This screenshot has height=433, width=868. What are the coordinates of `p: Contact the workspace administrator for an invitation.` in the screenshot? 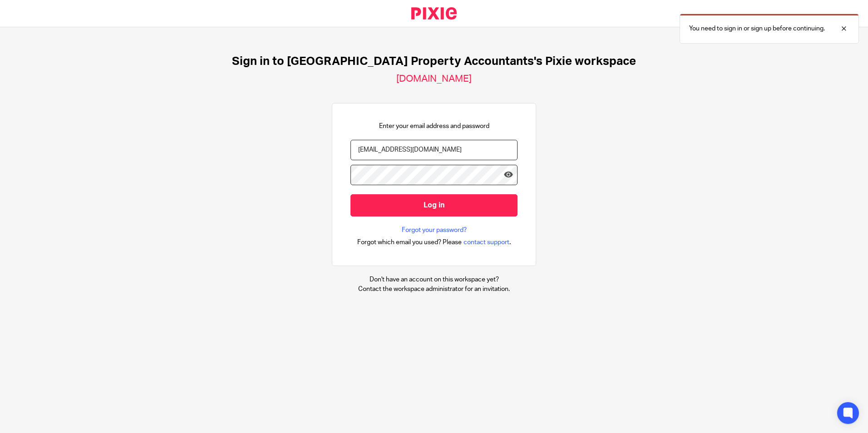 It's located at (434, 289).